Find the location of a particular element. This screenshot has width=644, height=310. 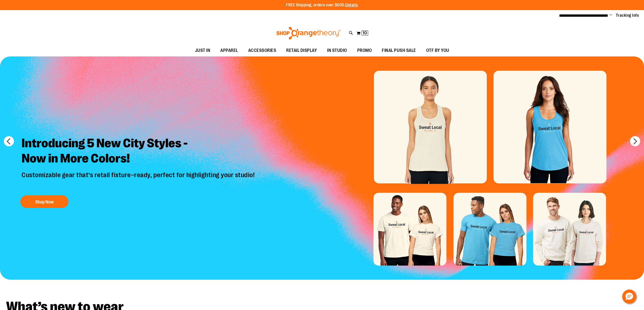

span: APPAREL is located at coordinates (229, 51).